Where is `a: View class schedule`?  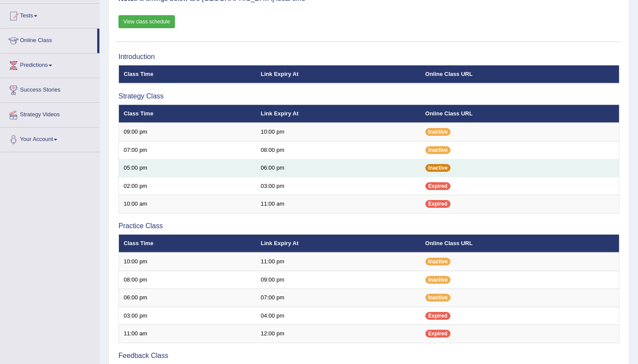 a: View class schedule is located at coordinates (146, 22).